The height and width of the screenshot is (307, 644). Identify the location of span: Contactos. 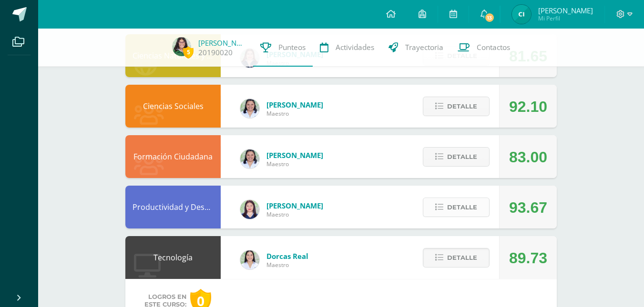
(493, 47).